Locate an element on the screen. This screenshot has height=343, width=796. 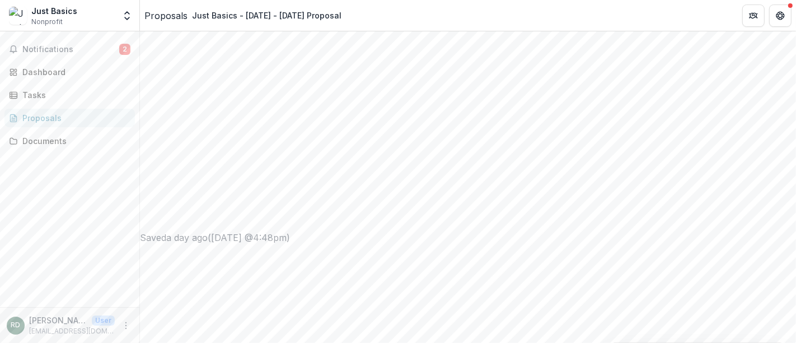
button: More is located at coordinates (126, 325).